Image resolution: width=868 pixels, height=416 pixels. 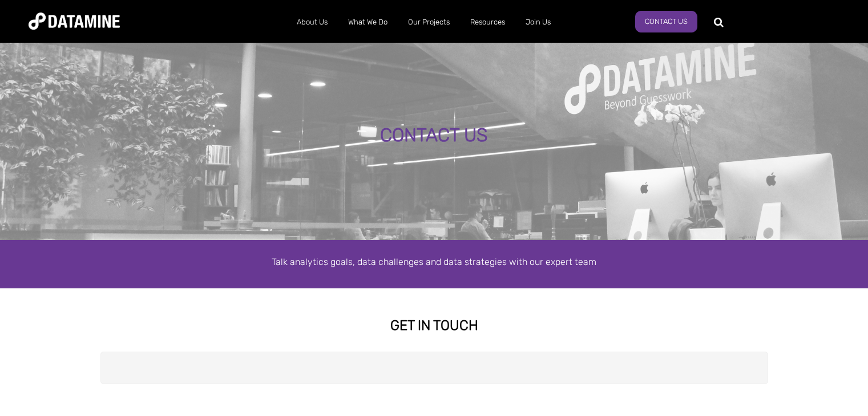 I want to click on a: Our Projects, so click(x=429, y=22).